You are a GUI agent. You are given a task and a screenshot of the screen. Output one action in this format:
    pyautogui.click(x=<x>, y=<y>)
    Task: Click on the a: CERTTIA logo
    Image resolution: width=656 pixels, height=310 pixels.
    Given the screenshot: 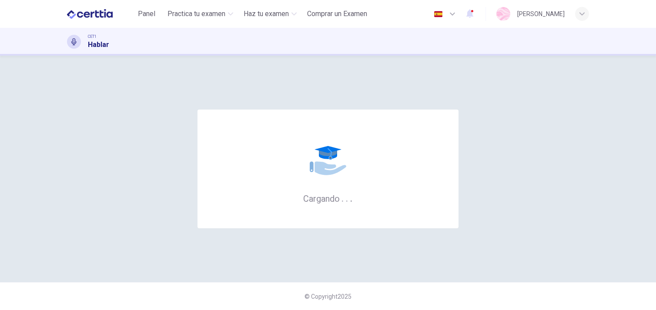 What is the action you would take?
    pyautogui.click(x=100, y=14)
    